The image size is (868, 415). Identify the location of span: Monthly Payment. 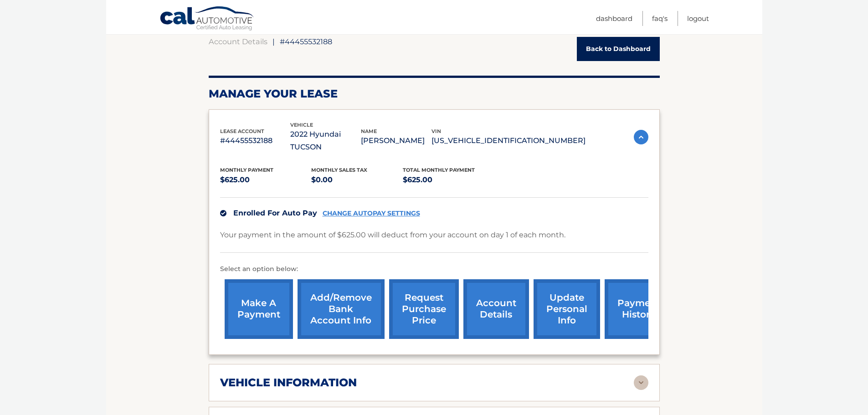
(246, 170).